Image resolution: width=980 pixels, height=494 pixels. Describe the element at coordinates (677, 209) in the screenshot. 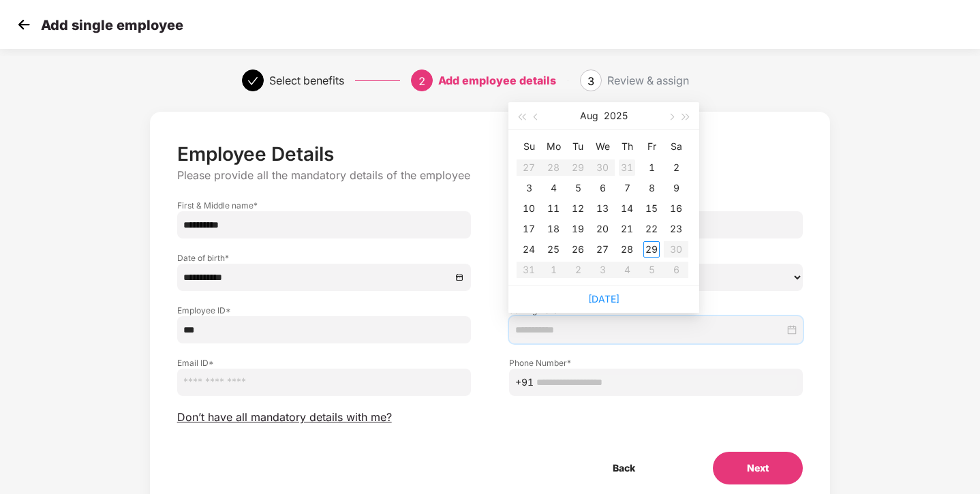

I see `td: 2025-08-16` at that location.